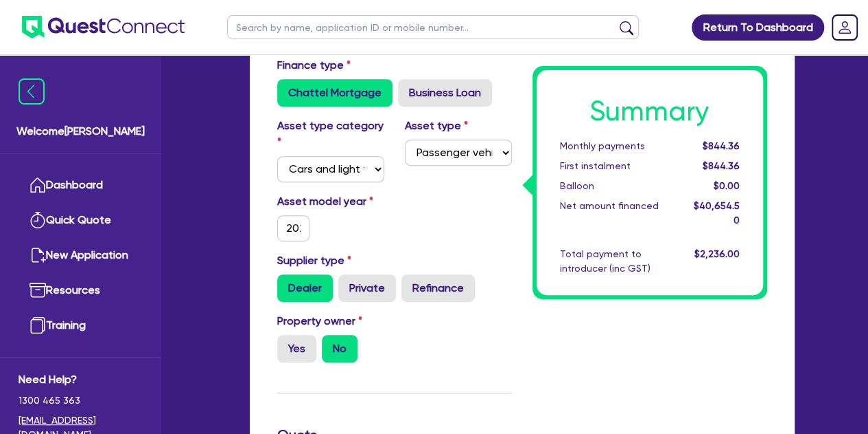 The width and height of the screenshot is (868, 434). What do you see at coordinates (617, 185) in the screenshot?
I see `div: Balloon` at bounding box center [617, 185].